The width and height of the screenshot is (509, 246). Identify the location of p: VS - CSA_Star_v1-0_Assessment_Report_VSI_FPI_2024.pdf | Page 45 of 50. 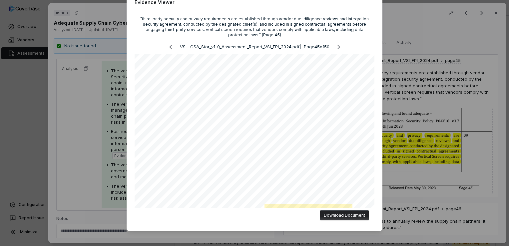
(254, 47).